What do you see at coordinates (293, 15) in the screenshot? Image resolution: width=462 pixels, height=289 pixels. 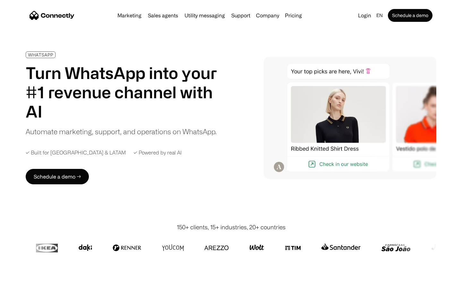 I see `a: Pricing` at bounding box center [293, 15].